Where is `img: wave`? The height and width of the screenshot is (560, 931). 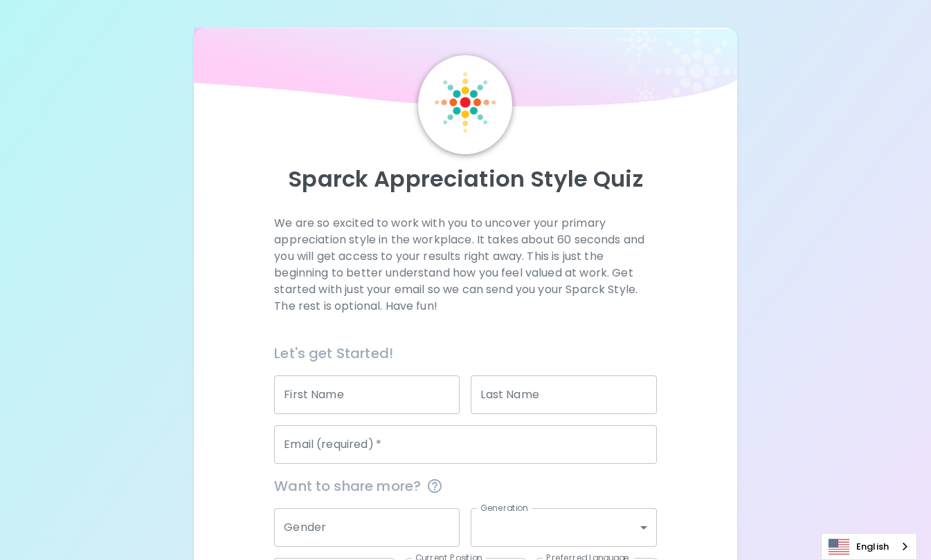
img: wave is located at coordinates (465, 70).